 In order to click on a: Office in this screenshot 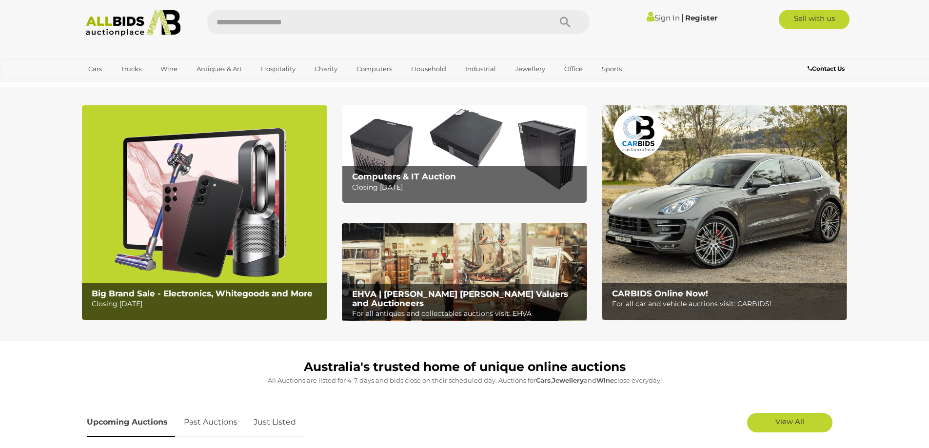, I will do `click(574, 69)`.